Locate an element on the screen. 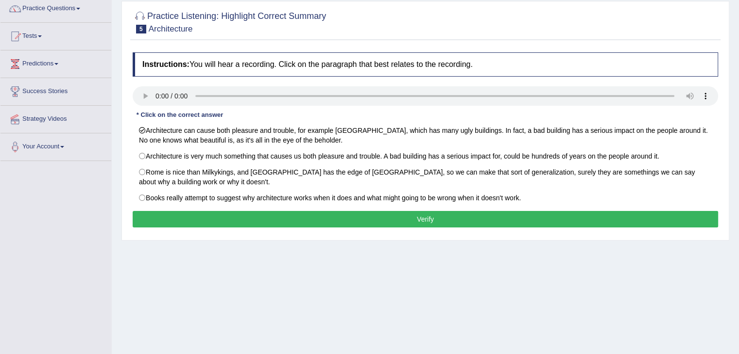  a: Predictions is located at coordinates (56, 63).